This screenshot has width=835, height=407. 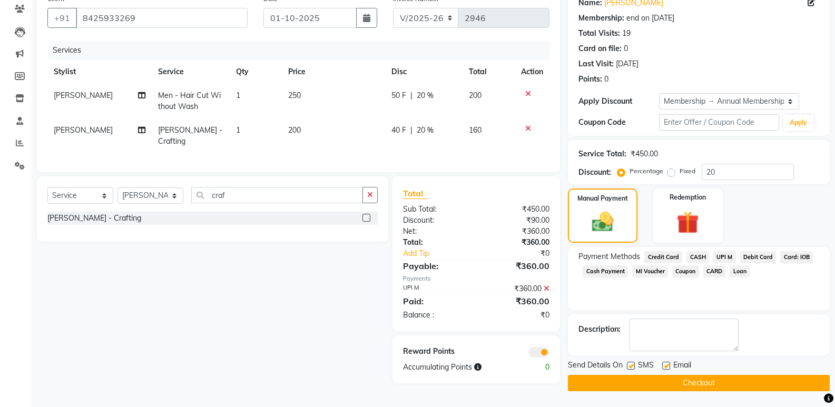 What do you see at coordinates (435, 231) in the screenshot?
I see `div: Net:` at bounding box center [435, 231].